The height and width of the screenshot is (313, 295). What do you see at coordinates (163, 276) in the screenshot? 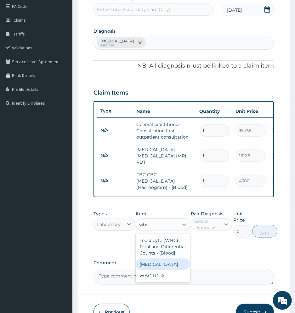
I see `div: WBC TOTAL` at bounding box center [163, 276].